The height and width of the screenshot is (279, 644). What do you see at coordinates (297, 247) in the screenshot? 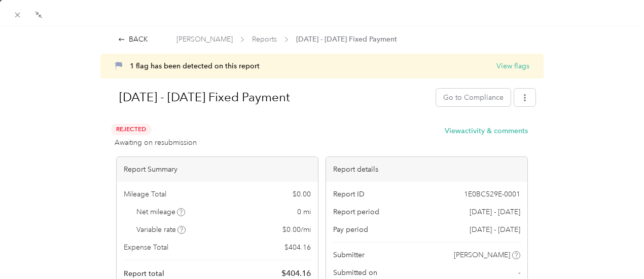
I see `span: $ 404.16` at bounding box center [297, 247].